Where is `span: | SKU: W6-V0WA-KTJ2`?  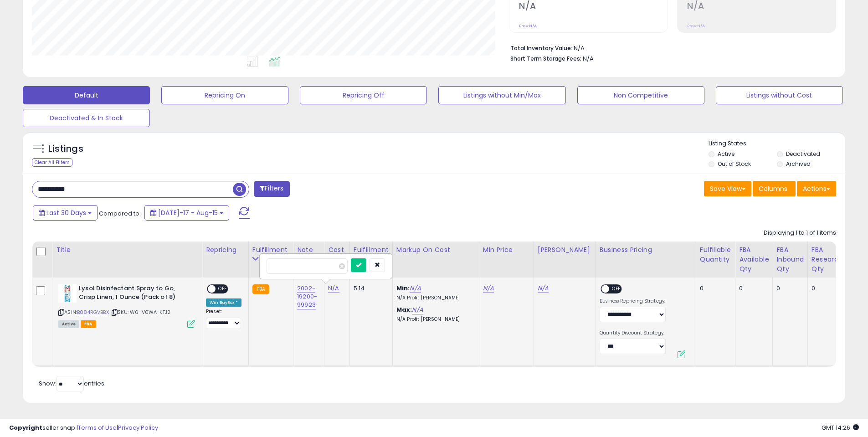 span: | SKU: W6-V0WA-KTJ2 is located at coordinates (141, 312).